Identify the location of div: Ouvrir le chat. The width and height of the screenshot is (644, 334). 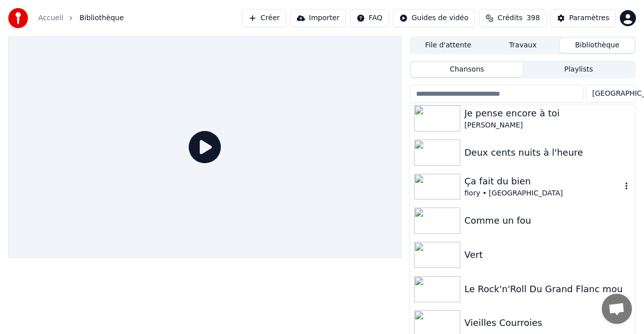
(617, 308).